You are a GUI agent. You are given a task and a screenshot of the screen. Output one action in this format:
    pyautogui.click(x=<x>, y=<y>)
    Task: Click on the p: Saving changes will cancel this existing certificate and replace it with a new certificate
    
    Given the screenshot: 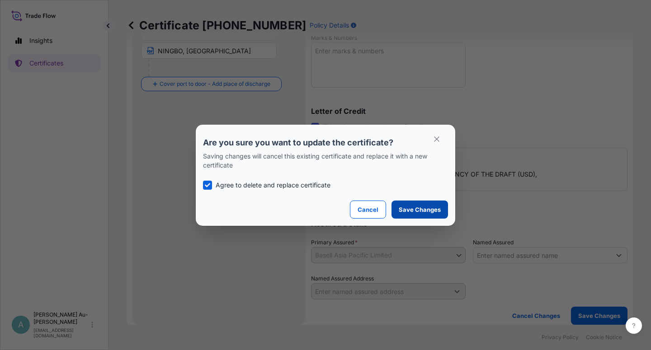 What is the action you would take?
    pyautogui.click(x=325, y=161)
    